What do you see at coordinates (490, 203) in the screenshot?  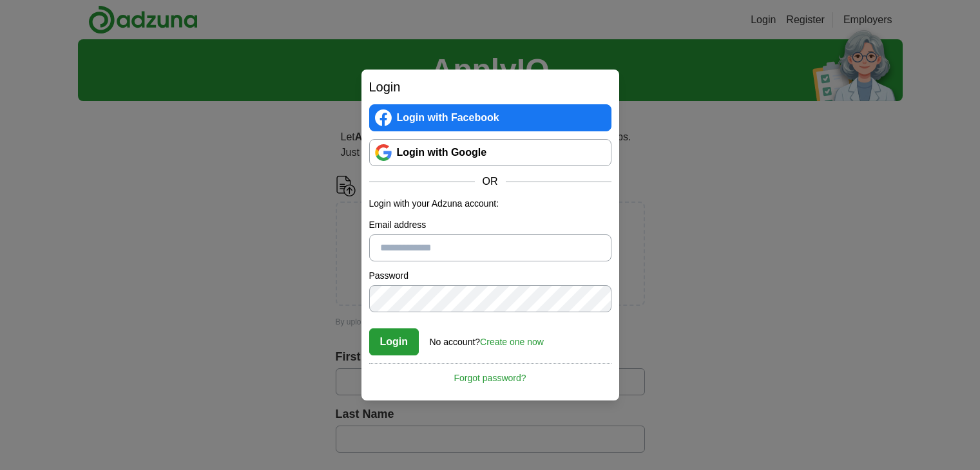 I see `p: Login with your Adzuna account:` at bounding box center [490, 203].